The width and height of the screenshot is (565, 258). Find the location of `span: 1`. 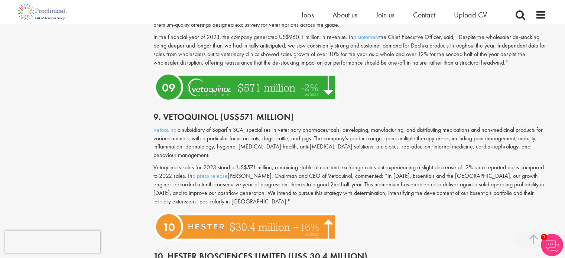

span: 1 is located at coordinates (544, 237).